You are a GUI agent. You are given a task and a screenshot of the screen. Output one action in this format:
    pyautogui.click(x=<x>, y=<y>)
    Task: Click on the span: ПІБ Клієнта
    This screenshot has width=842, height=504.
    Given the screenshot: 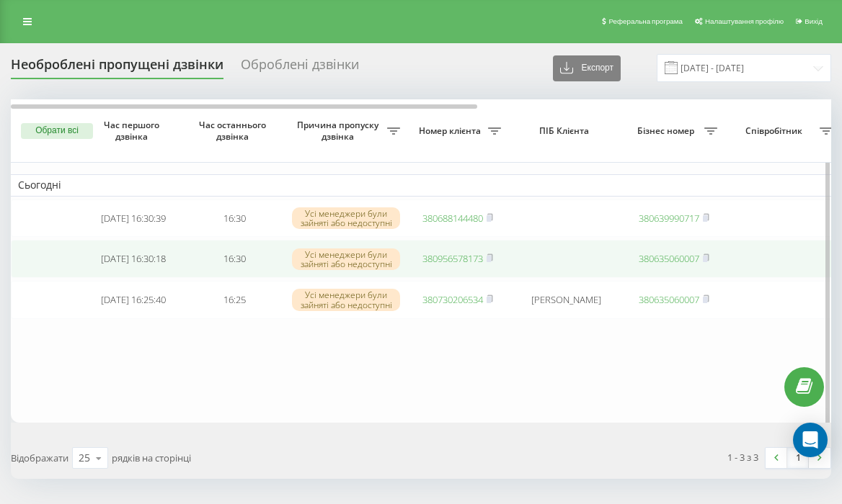 What is the action you would take?
    pyautogui.click(x=566, y=131)
    